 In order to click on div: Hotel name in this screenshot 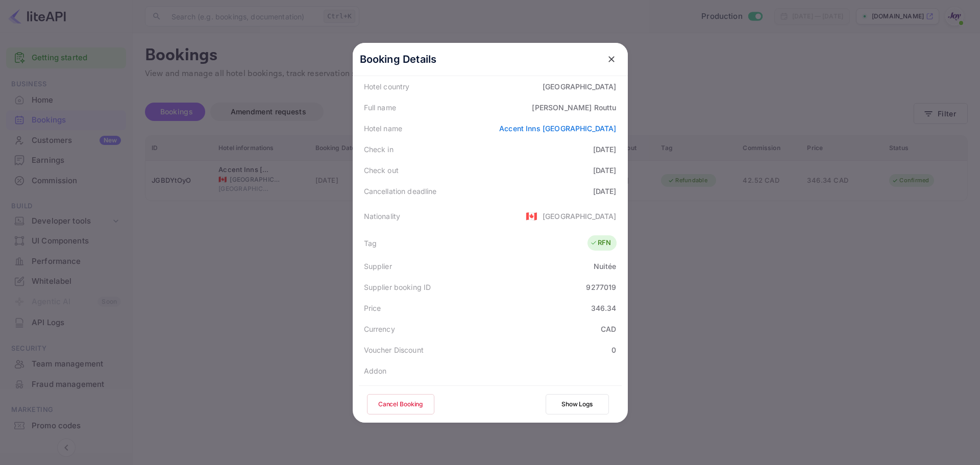, I will do `click(383, 129)`.